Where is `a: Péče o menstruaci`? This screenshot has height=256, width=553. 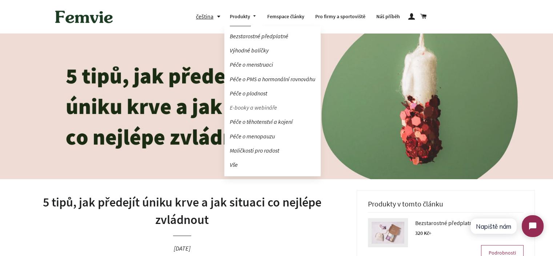 a: Péče o menstruaci is located at coordinates (272, 64).